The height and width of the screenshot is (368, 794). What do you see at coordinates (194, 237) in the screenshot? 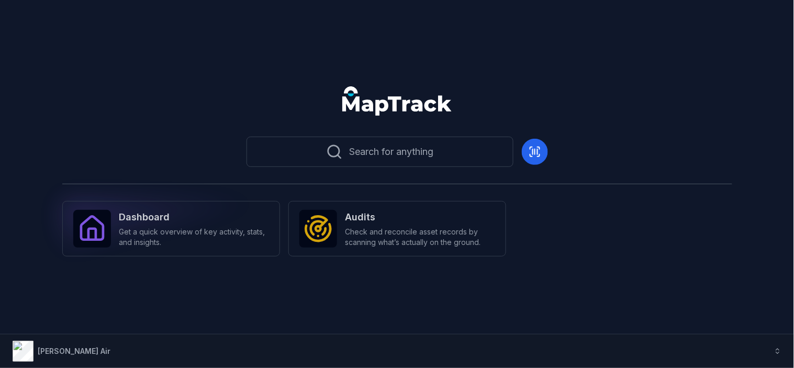
I see `span: Get a quick overview of key activity, stats, and insights.` at bounding box center [194, 237].